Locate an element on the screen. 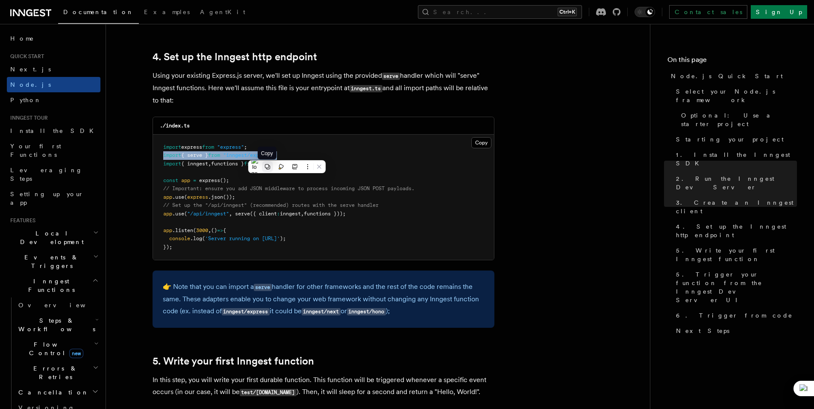 This screenshot has height=409, width=814. span: Inngest tour is located at coordinates (27, 118).